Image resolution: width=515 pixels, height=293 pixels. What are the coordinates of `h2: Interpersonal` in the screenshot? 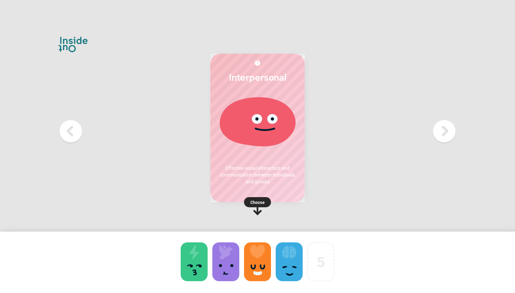 It's located at (257, 77).